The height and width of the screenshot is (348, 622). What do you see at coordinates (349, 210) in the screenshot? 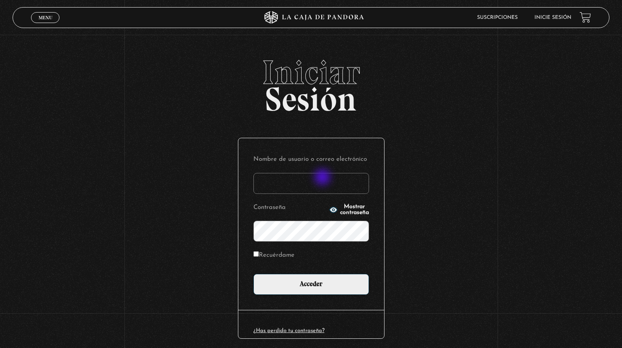
I see `button: Mostrar contraseña` at bounding box center [349, 210].